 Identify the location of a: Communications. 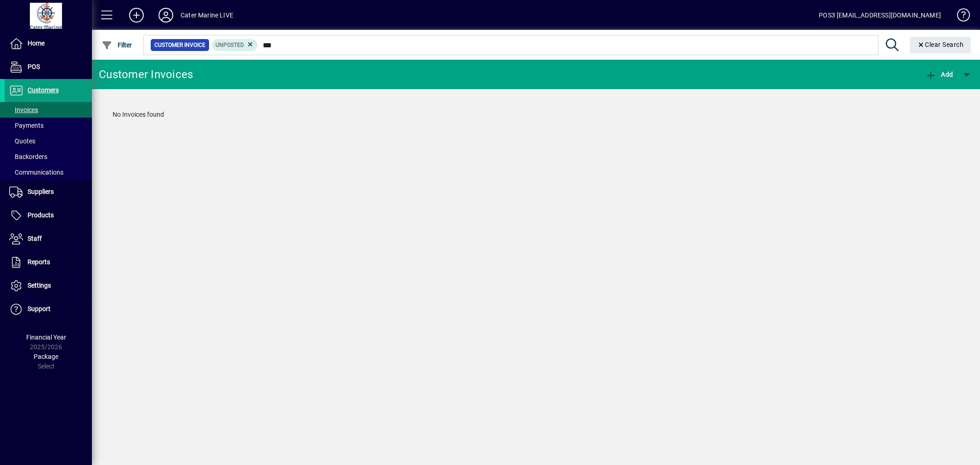
(48, 172).